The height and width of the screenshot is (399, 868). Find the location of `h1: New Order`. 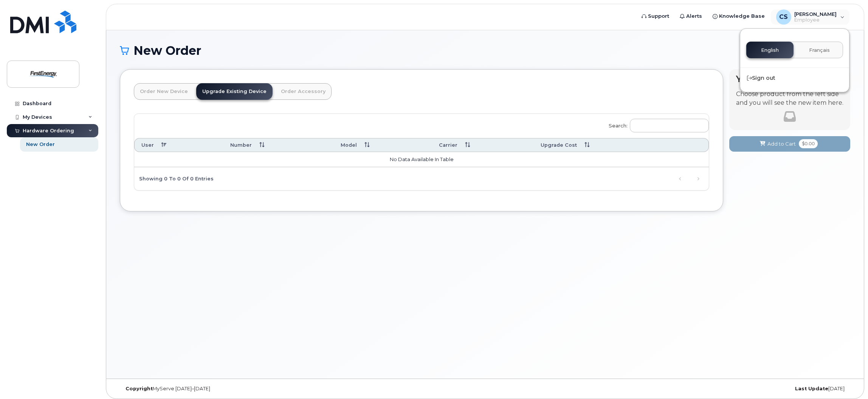

h1: New Order is located at coordinates (485, 50).